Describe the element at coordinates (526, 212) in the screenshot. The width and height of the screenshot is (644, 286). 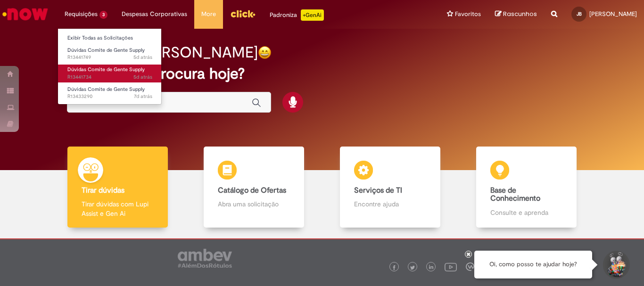
I see `p: Consulte e aprenda` at that location.